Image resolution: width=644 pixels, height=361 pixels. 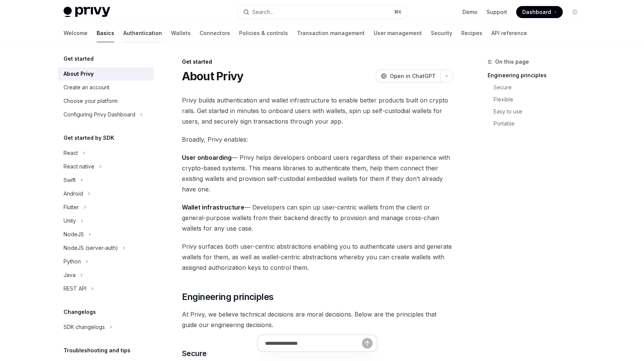 What do you see at coordinates (105, 34) in the screenshot?
I see `a: Basics` at bounding box center [105, 34].